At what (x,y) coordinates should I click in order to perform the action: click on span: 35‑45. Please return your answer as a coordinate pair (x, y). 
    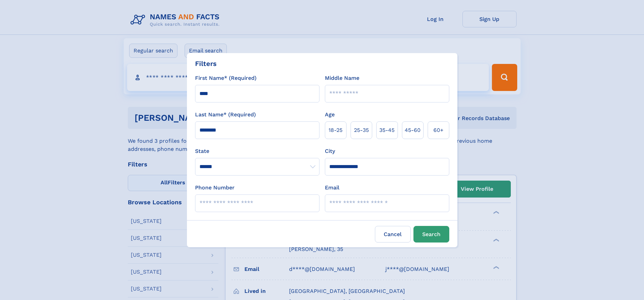
    Looking at the image, I should click on (387, 130).